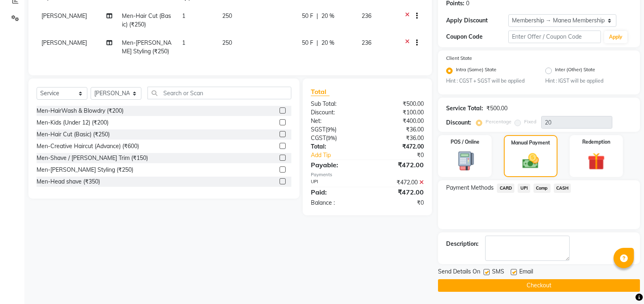 This screenshot has width=644, height=304. What do you see at coordinates (542, 188) in the screenshot?
I see `span: Comp` at bounding box center [542, 188].